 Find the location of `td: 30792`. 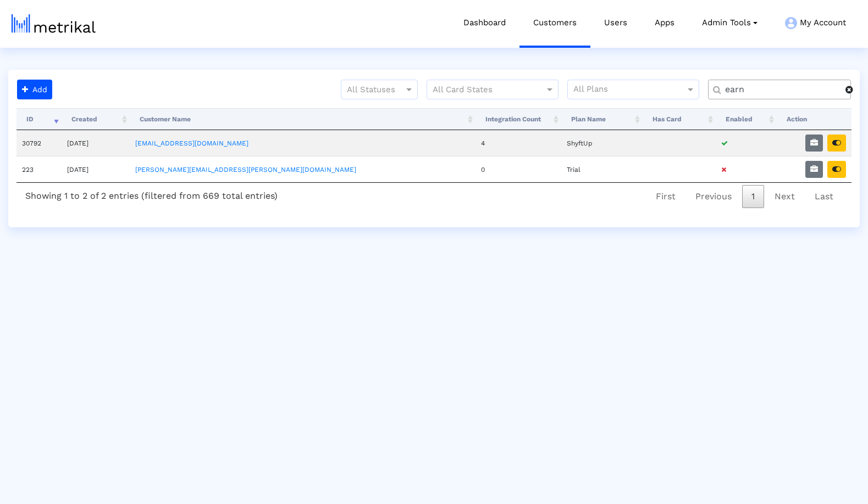

td: 30792 is located at coordinates (39, 143).